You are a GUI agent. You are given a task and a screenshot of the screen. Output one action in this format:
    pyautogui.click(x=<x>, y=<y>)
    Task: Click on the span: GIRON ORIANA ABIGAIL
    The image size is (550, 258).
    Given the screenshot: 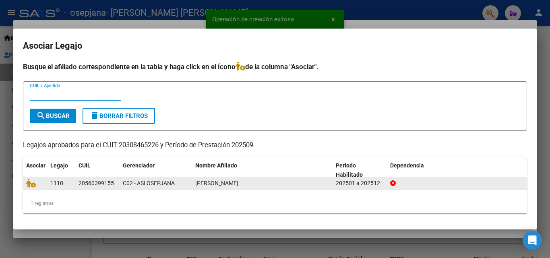 What is the action you would take?
    pyautogui.click(x=217, y=183)
    